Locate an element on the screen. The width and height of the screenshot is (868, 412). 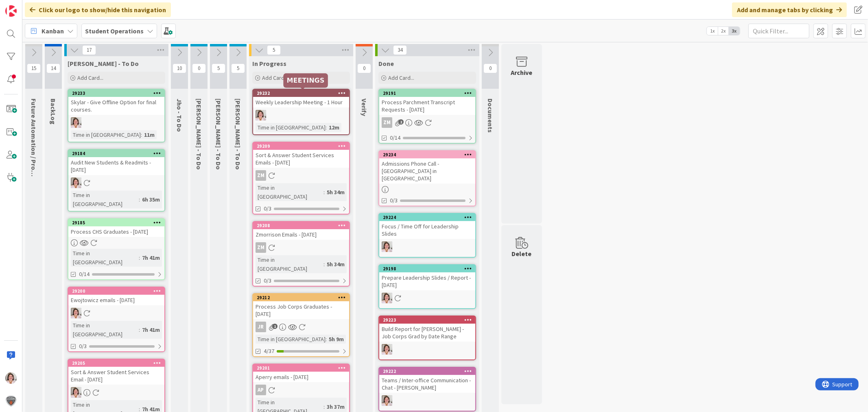
span: Eric - To Do is located at coordinates (218, 134).